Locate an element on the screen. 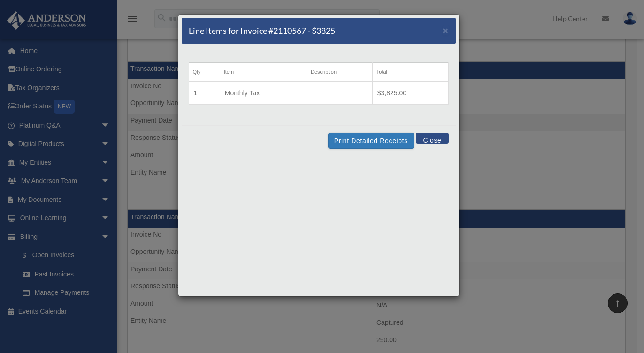  h5: Line Items for Invoice #2110567 - $3825 is located at coordinates (262, 31).